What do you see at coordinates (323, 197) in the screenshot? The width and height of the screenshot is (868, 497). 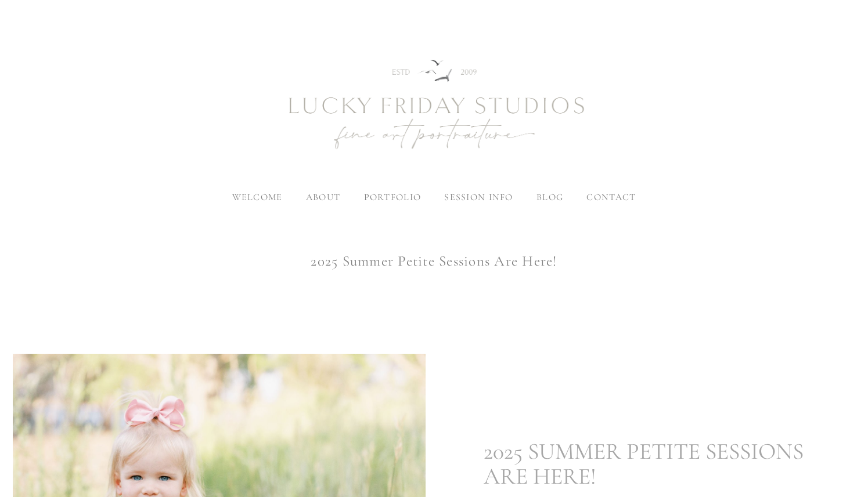 I see `label: about` at bounding box center [323, 197].